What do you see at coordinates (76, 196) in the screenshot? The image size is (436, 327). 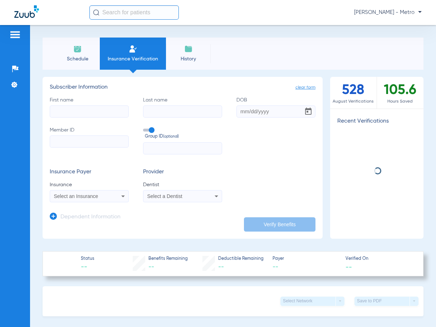 I see `span: Select an Insurance` at bounding box center [76, 196].